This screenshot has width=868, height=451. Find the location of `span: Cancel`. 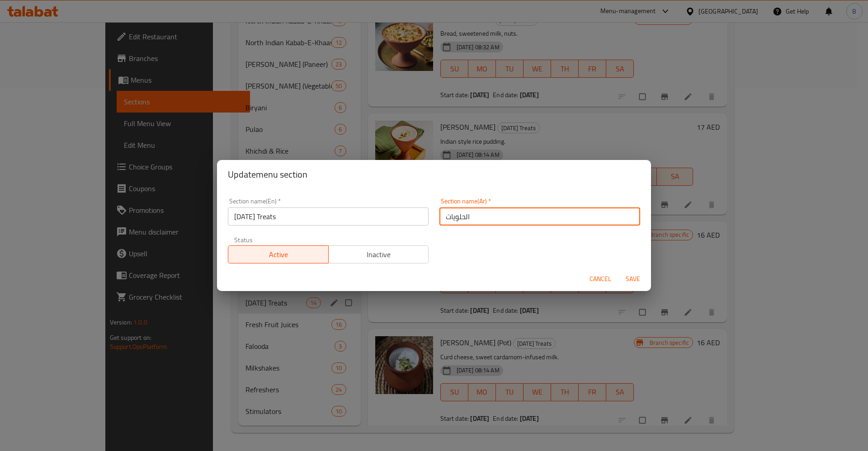

span: Cancel is located at coordinates (600, 279).